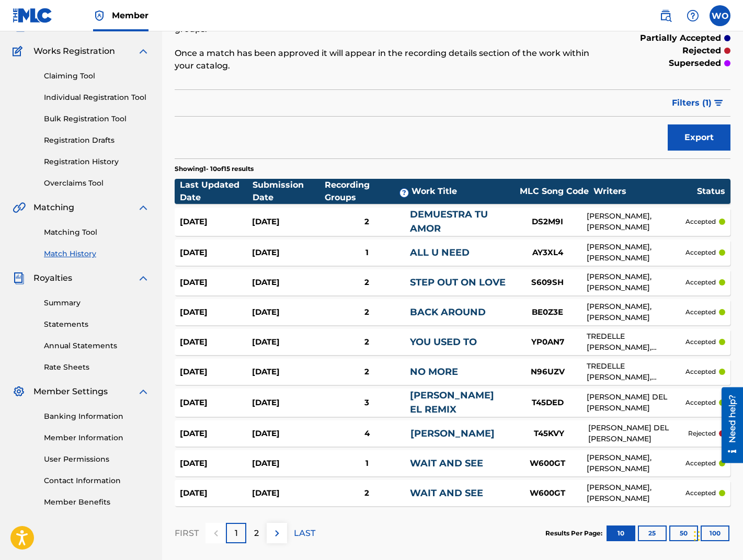 This screenshot has width=743, height=560. I want to click on div: BE0Z3E, so click(547, 312).